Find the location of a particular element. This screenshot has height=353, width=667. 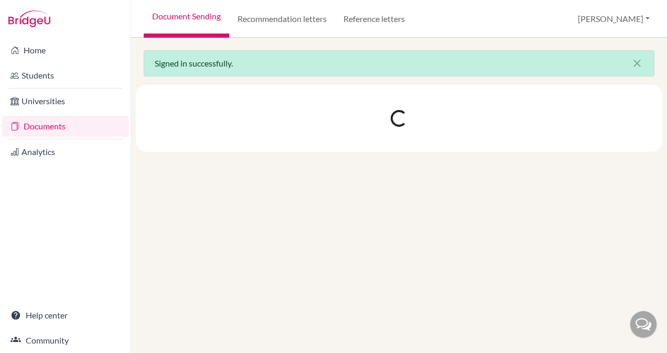

a: Community is located at coordinates (65, 341).